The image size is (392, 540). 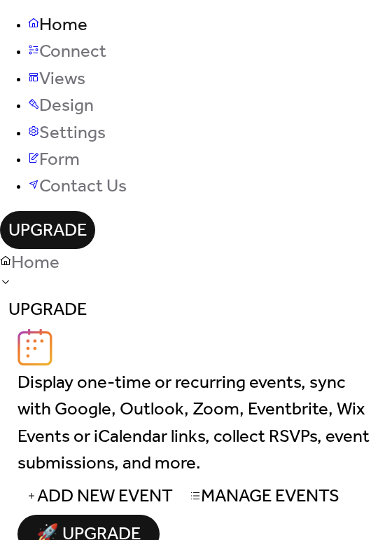 What do you see at coordinates (67, 51) in the screenshot?
I see `a: Connect` at bounding box center [67, 51].